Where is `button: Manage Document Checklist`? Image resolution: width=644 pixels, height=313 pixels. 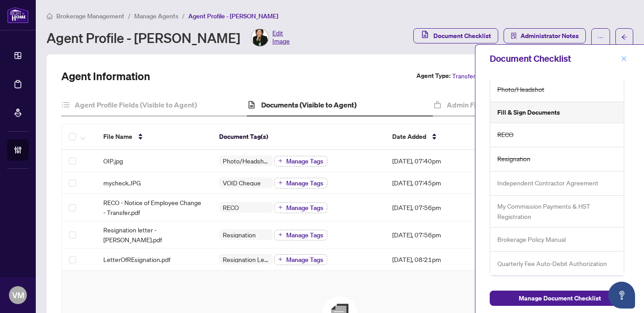
button: Manage Document Checklist is located at coordinates (560, 298).